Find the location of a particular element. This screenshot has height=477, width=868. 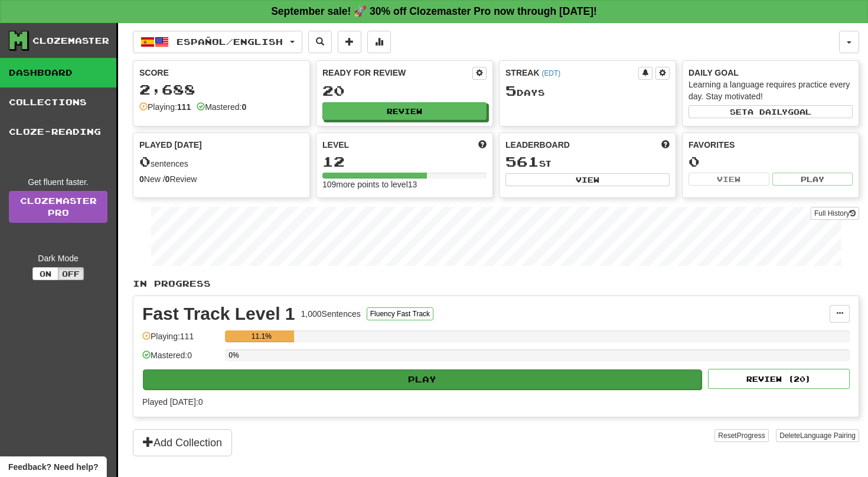

div: 12 is located at coordinates (404, 161).